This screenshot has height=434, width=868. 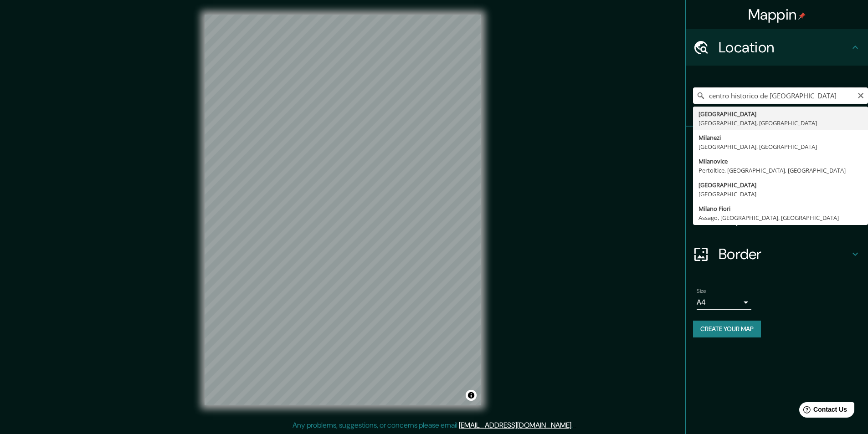 What do you see at coordinates (781, 161) in the screenshot?
I see `div: Milanovice` at bounding box center [781, 161].